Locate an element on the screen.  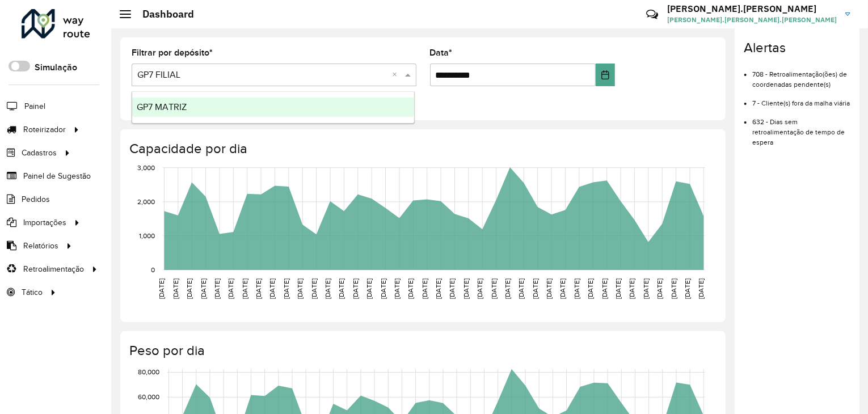
span: Tático is located at coordinates (32, 292).